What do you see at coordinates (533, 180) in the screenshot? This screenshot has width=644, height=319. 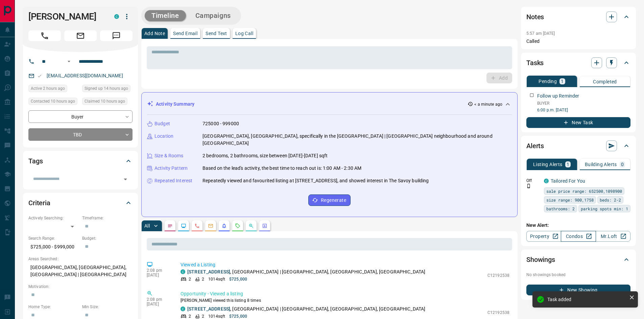 I see `p: Off` at bounding box center [533, 180].